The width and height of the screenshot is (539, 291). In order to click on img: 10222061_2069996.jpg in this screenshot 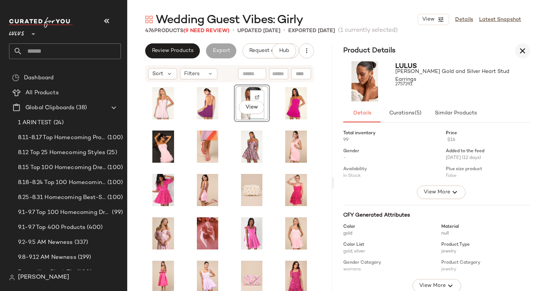, I will do `click(252, 234)`.